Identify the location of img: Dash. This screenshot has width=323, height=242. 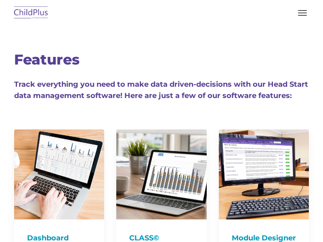
(59, 174).